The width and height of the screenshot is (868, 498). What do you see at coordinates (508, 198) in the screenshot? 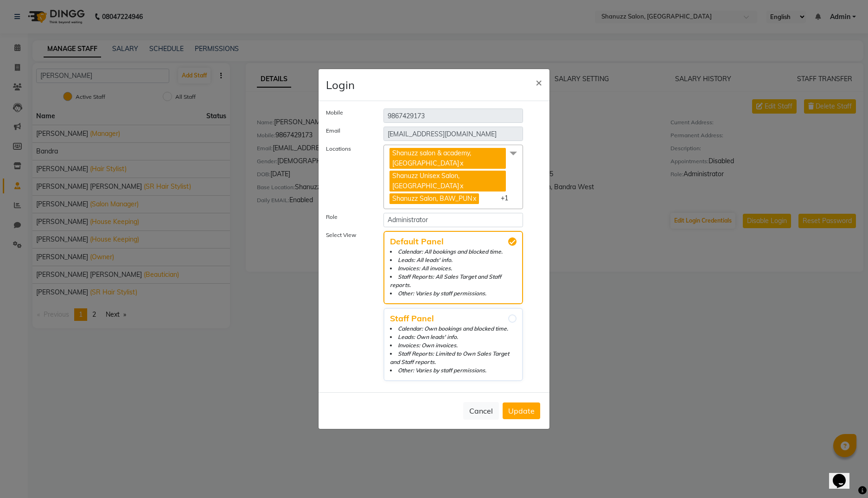
I see `span: +1` at bounding box center [508, 198].